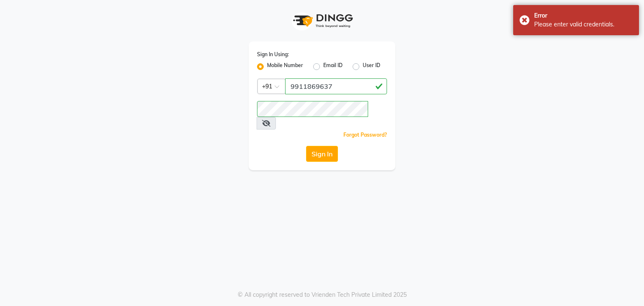 This screenshot has height=306, width=644. Describe the element at coordinates (322, 21) in the screenshot. I see `img: logo1.svg` at that location.